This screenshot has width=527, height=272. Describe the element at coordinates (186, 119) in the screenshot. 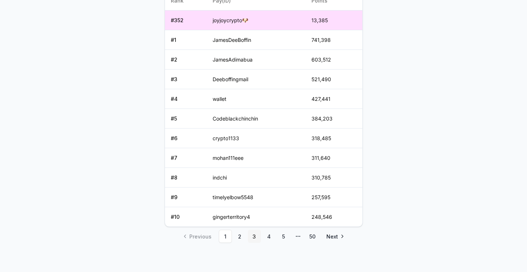

I see `td: # 5` at that location.